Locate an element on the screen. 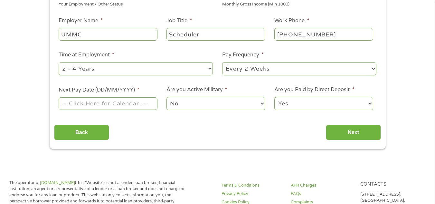 The height and width of the screenshot is (204, 435). a: APR Charges is located at coordinates (321, 185).